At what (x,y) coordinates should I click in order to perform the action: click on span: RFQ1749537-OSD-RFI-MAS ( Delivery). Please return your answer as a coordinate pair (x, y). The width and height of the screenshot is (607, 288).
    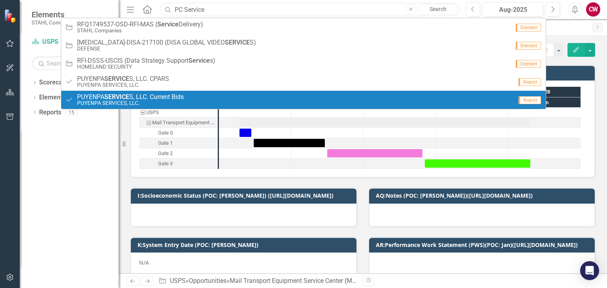
    Looking at the image, I should click on (140, 24).